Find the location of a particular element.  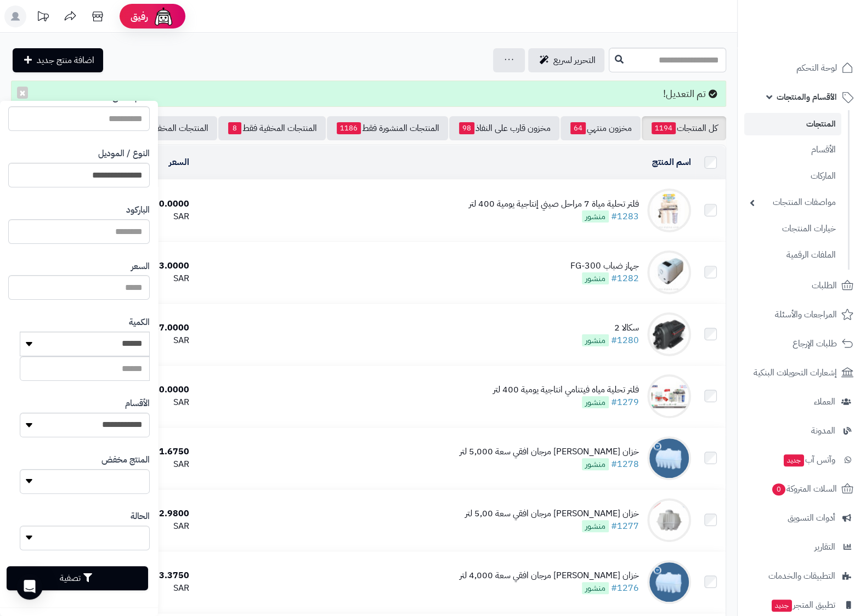

a: لوحة التحكم is located at coordinates (801, 68).